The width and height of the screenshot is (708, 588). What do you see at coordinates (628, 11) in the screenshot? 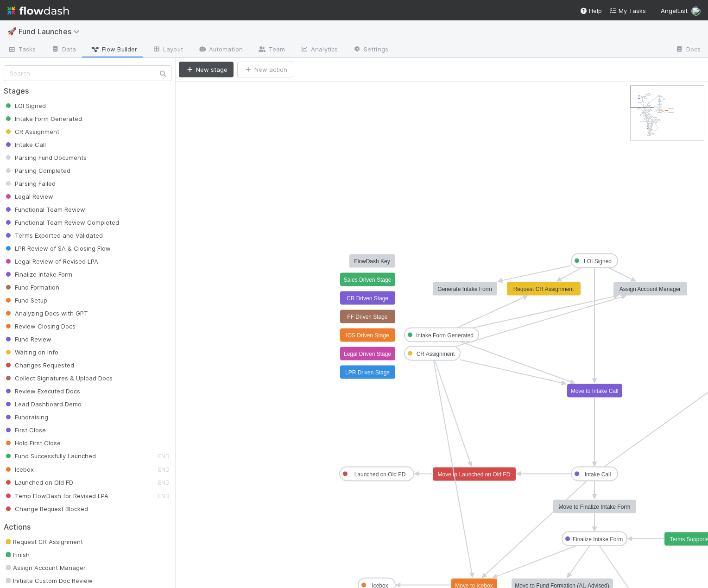
I see `span: My Tasks` at bounding box center [628, 11].